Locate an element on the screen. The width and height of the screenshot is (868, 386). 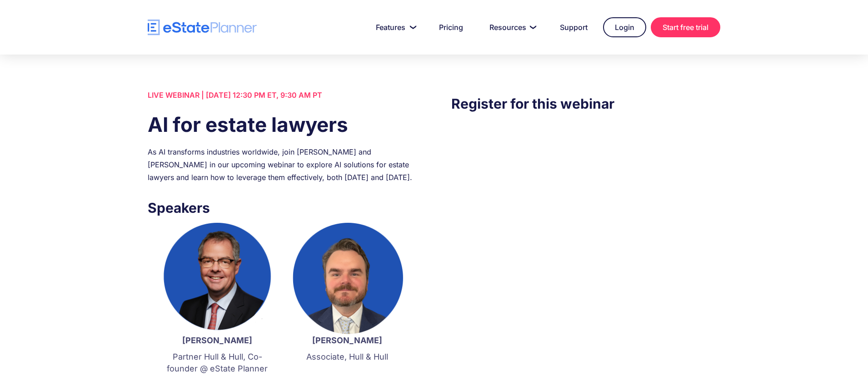
p: Associate, Hull & Hull is located at coordinates (347, 357).